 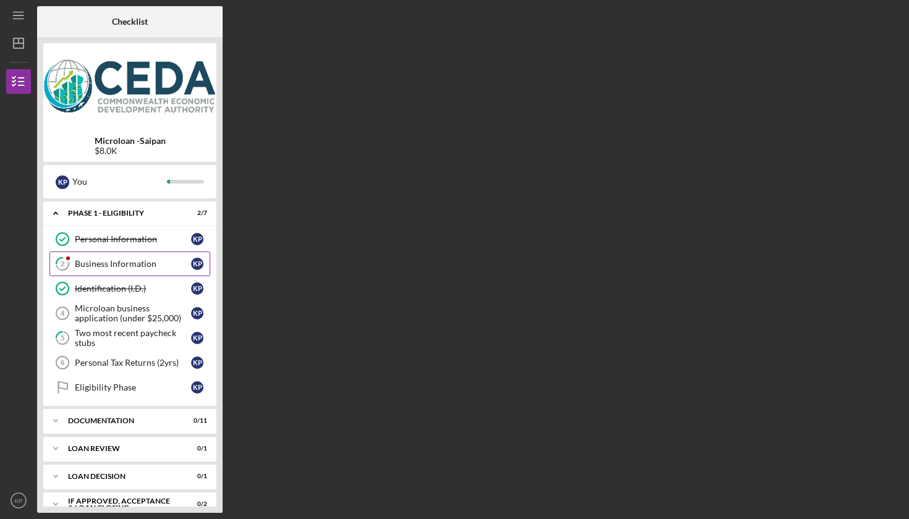 What do you see at coordinates (62, 264) in the screenshot?
I see `tspan: 2` at bounding box center [62, 264].